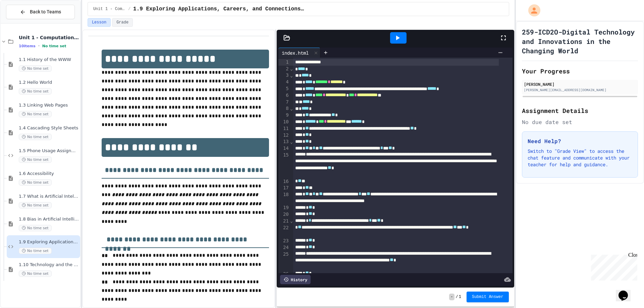 The width and height of the screenshot is (644, 308). What do you see at coordinates (284, 198) in the screenshot?
I see `div: 18` at bounding box center [284, 198].